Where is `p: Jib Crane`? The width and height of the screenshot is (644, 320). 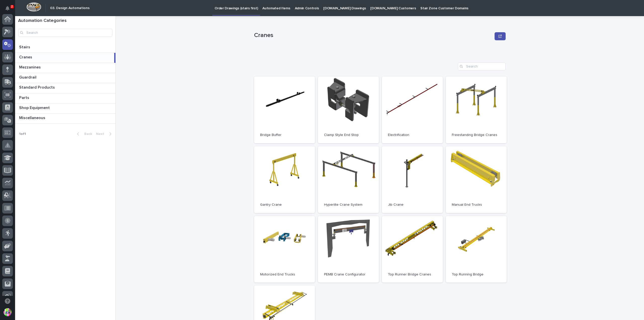
p: Jib Crane is located at coordinates (412, 204).